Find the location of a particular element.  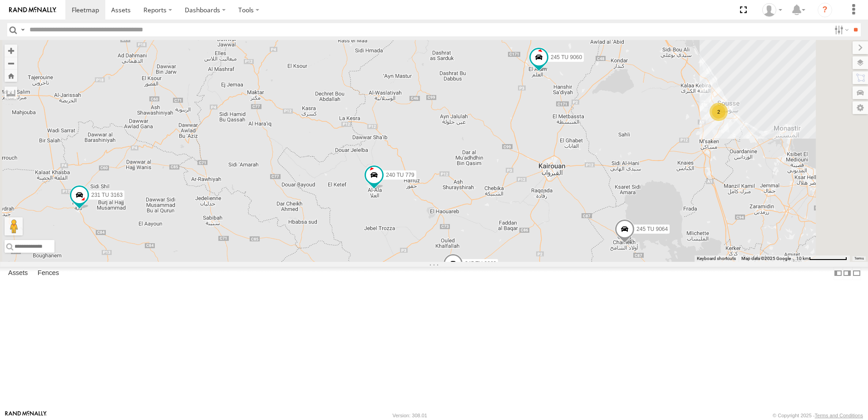

a: Visit our Website is located at coordinates (26, 415).